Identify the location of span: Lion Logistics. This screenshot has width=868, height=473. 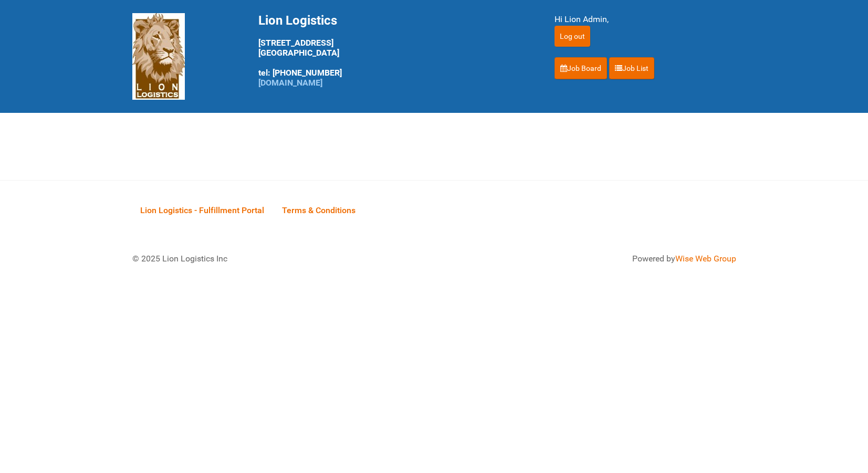
(297, 21).